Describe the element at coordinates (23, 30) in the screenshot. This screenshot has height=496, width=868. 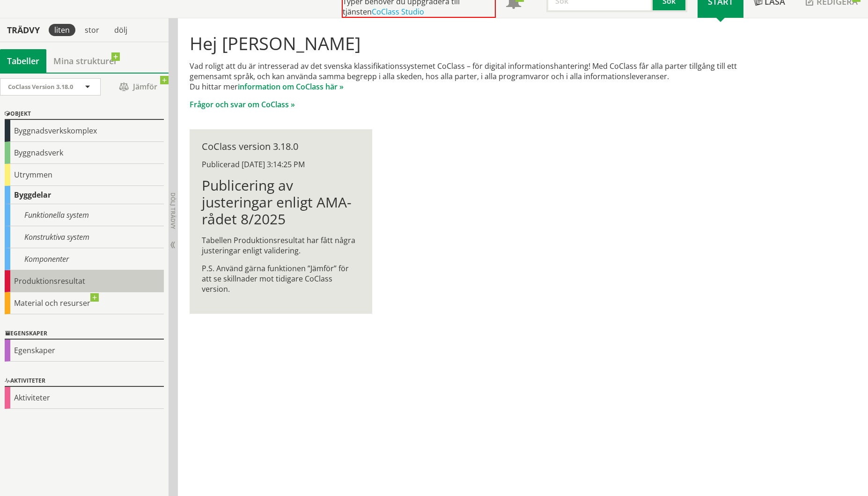
I see `div: Trädvy` at that location.